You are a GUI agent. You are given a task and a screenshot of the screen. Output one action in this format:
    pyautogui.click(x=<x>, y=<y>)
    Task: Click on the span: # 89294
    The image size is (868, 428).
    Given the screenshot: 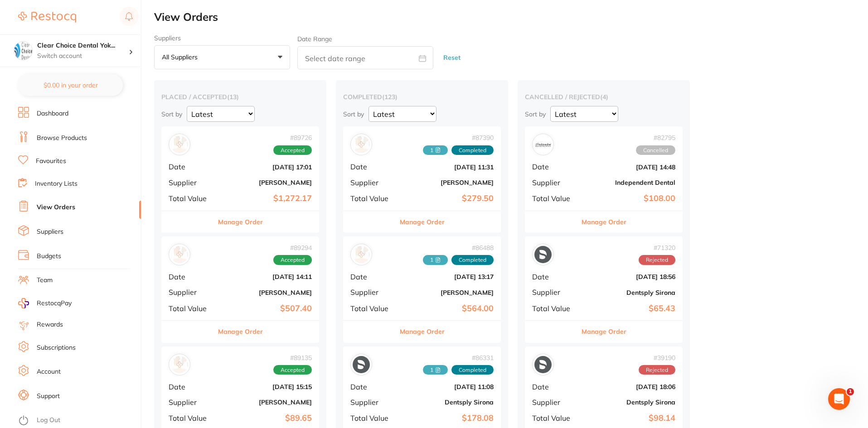 What is the action you would take?
    pyautogui.click(x=292, y=248)
    